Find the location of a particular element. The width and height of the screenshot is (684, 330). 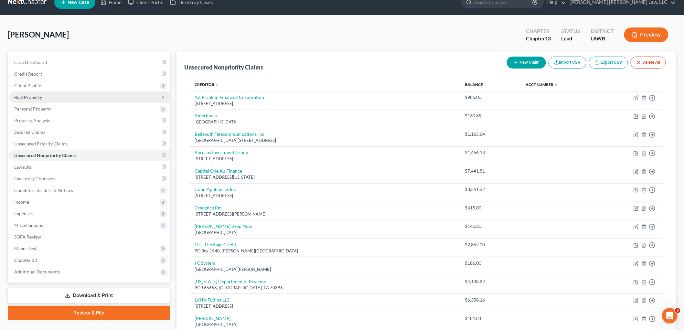

a: Conn Appliances Inc is located at coordinates (215, 189).